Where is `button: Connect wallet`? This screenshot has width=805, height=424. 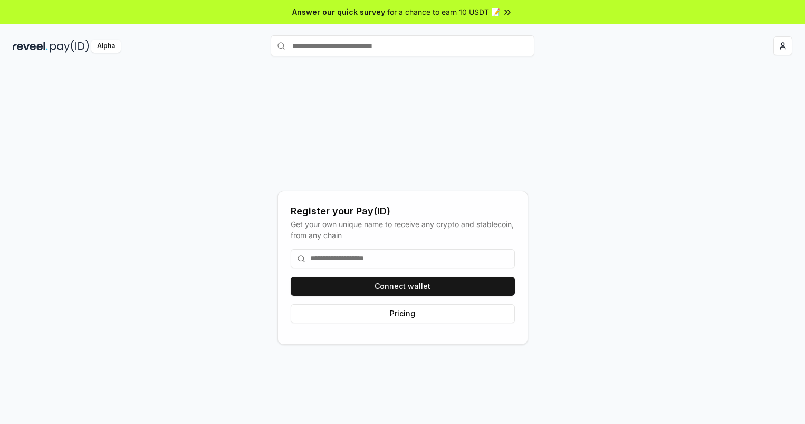
button: Connect wallet is located at coordinates (402, 286).